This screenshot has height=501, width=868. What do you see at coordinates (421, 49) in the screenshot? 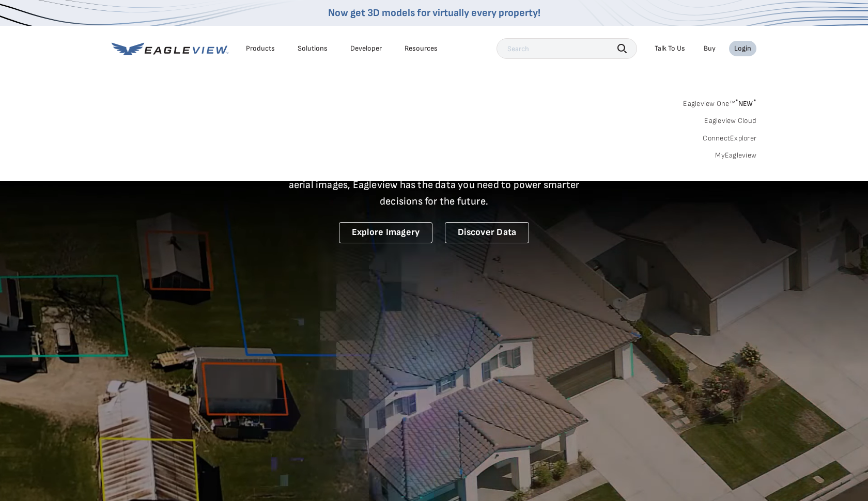
I see `div: Resources` at bounding box center [421, 49].